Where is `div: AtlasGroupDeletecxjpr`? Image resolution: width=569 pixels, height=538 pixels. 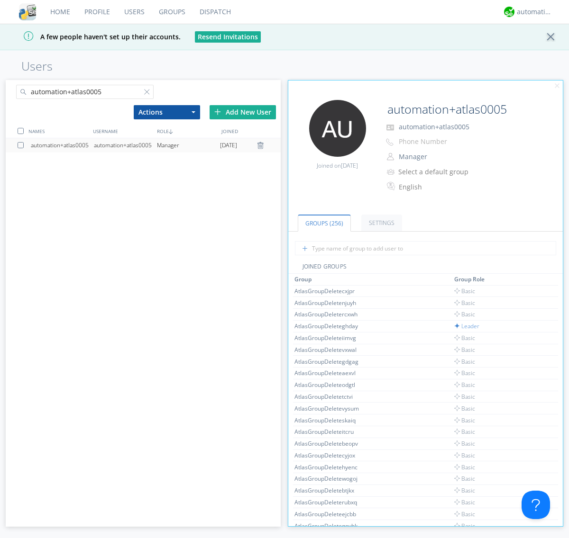
div: AtlasGroupDeletecxjpr is located at coordinates (330, 291).